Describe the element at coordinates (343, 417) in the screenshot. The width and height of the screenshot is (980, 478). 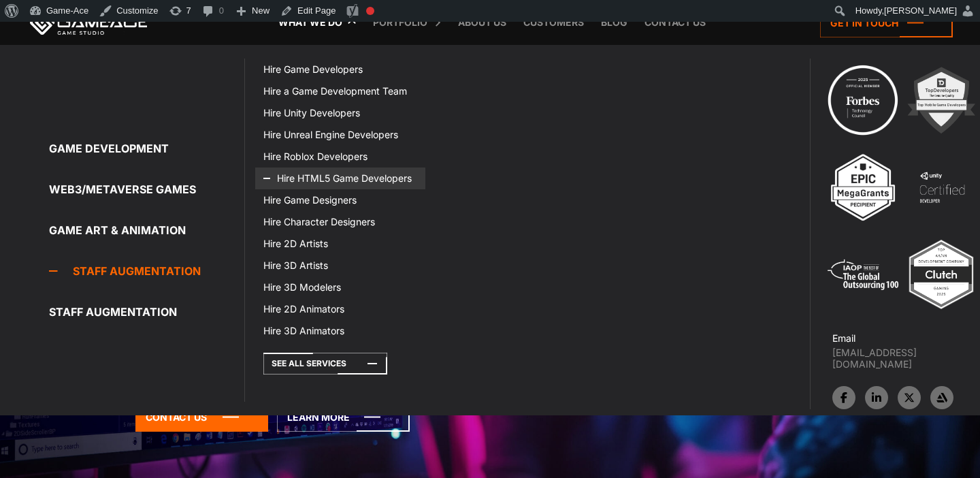
I see `a: Learn More` at that location.